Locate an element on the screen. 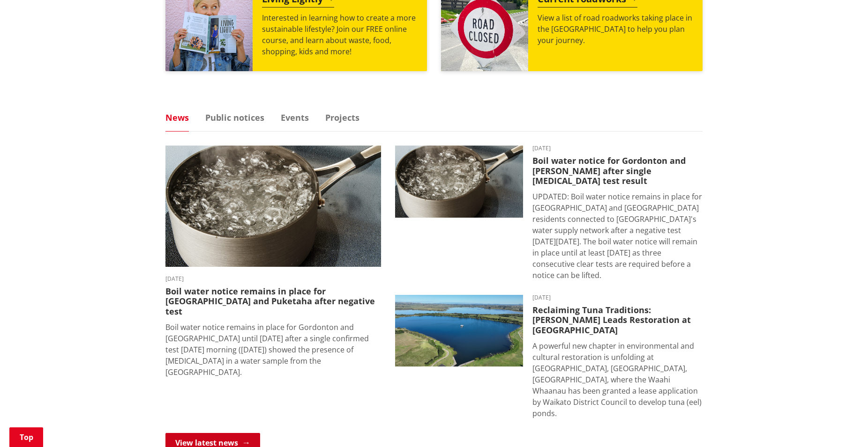 Image resolution: width=868 pixels, height=447 pixels. p: Interested in learning how to create a more sustainable lifestyle? Join our FREE online course, a... is located at coordinates (340, 35).